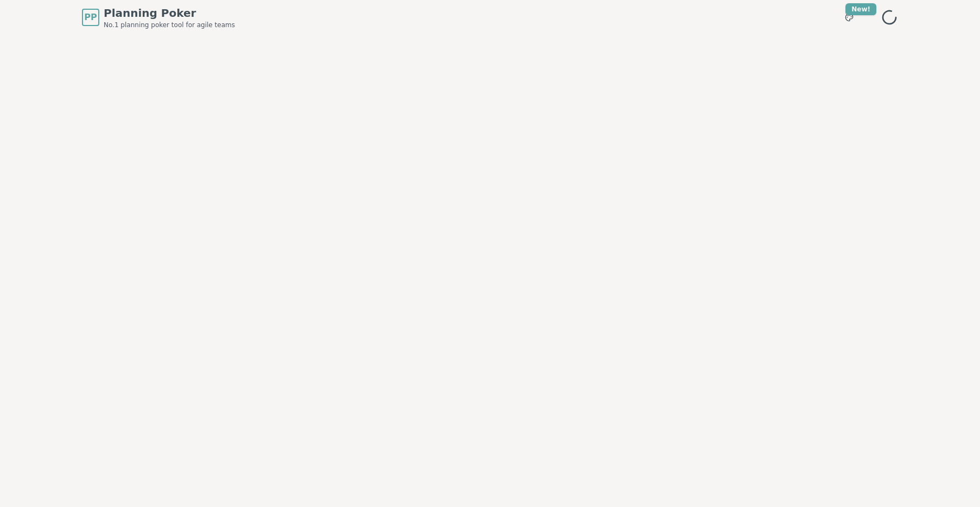 The image size is (980, 507). I want to click on span: PP, so click(90, 17).